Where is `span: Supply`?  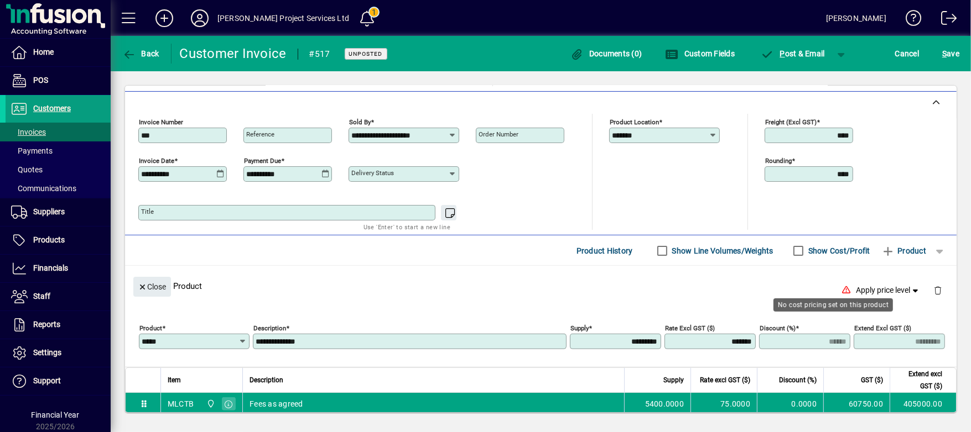 span: Supply is located at coordinates (673, 380).